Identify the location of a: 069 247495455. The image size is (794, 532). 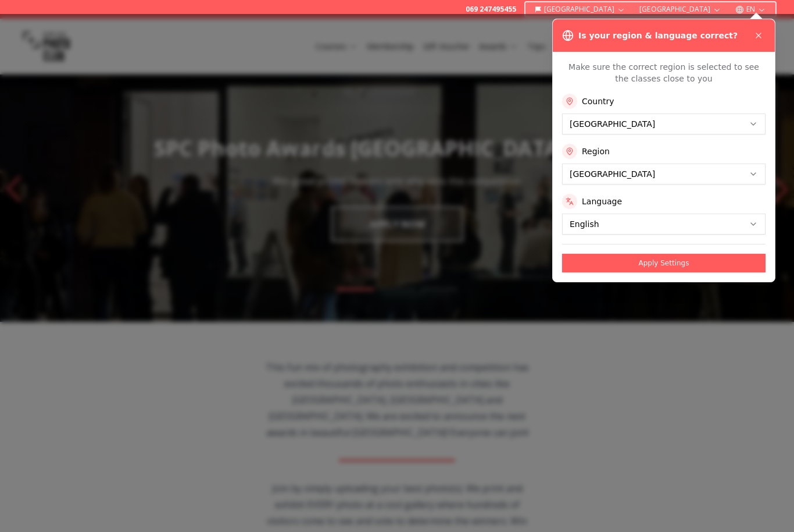
(491, 9).